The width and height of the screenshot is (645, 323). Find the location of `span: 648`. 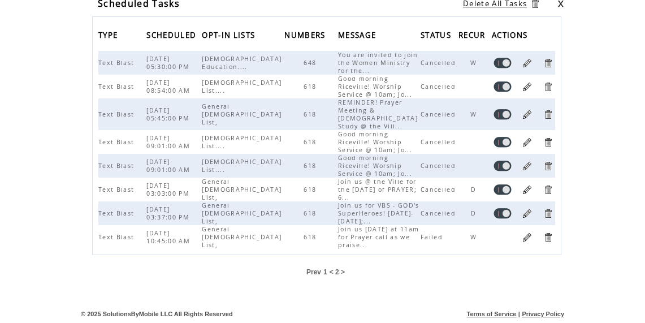

span: 648 is located at coordinates (311, 63).